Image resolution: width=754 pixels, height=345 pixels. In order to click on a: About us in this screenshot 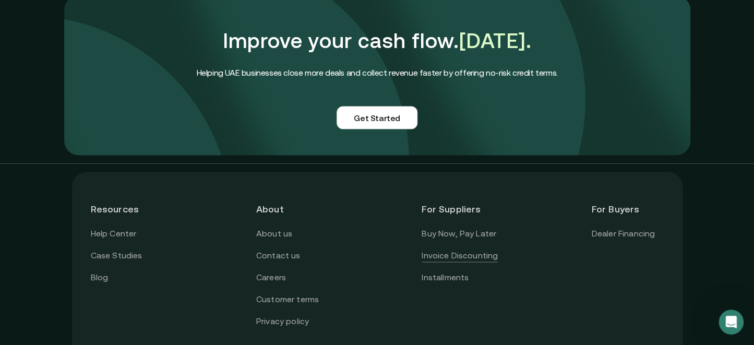, I will do `click(274, 234)`.